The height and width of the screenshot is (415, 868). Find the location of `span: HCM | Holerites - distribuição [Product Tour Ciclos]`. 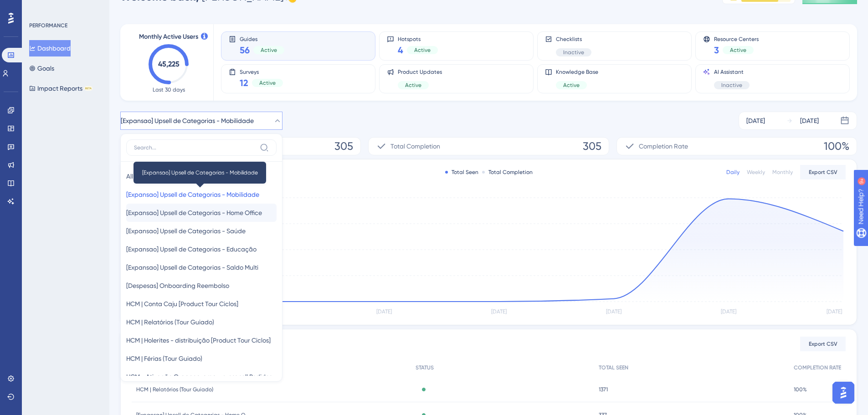

span: HCM | Holerites - distribuição [Product Tour Ciclos] is located at coordinates (198, 340).